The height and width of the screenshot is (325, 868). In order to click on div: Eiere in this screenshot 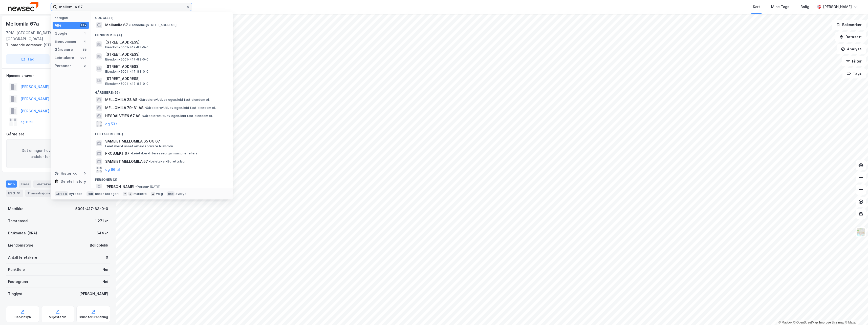, I will do `click(25, 184)`.